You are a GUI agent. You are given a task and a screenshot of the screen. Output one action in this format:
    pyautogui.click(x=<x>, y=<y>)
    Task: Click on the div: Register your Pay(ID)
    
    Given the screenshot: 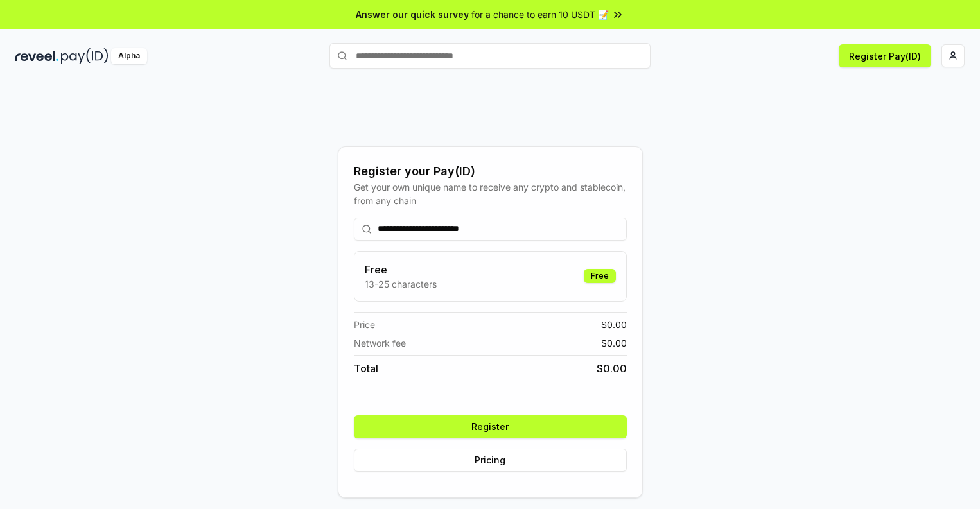 What is the action you would take?
    pyautogui.click(x=490, y=171)
    